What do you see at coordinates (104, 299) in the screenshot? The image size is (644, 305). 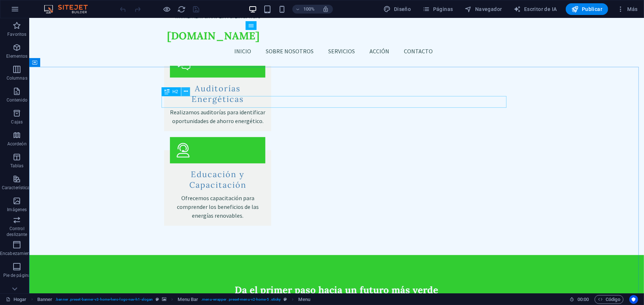 I see `span: . banner .preset-banner-v3-home-hero-logo-nav-h1-slogan` at bounding box center [104, 299].